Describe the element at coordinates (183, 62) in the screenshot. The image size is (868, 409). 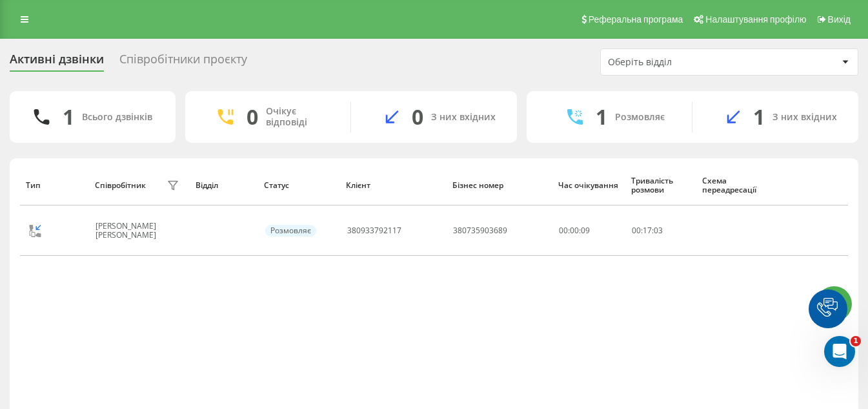
I see `div: Співробітники проєкту` at that location.